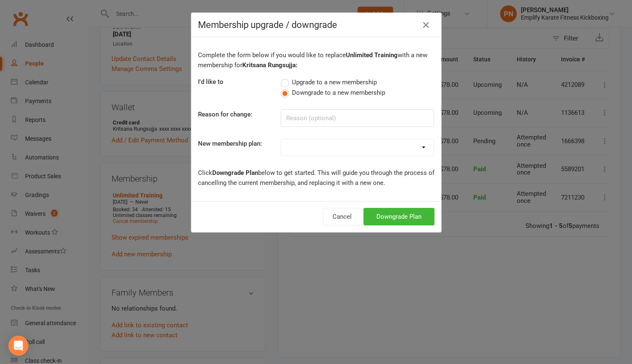  Describe the element at coordinates (339, 91) in the screenshot. I see `span: Downgrade to a new membership` at that location.